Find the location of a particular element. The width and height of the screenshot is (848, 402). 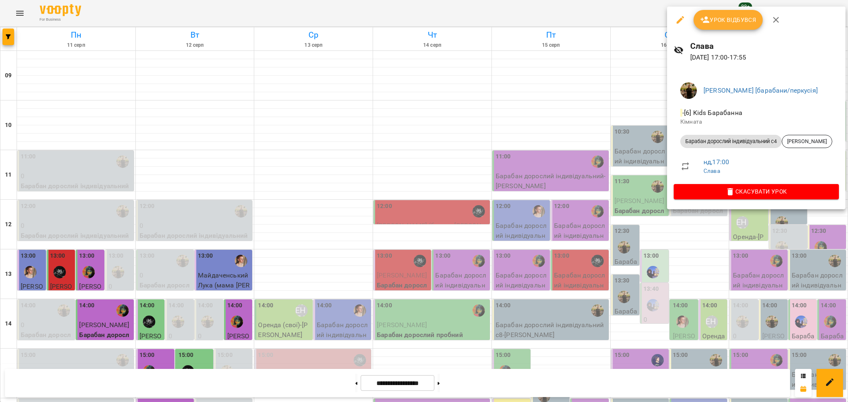

button: Урок відбувся is located at coordinates (728, 20).